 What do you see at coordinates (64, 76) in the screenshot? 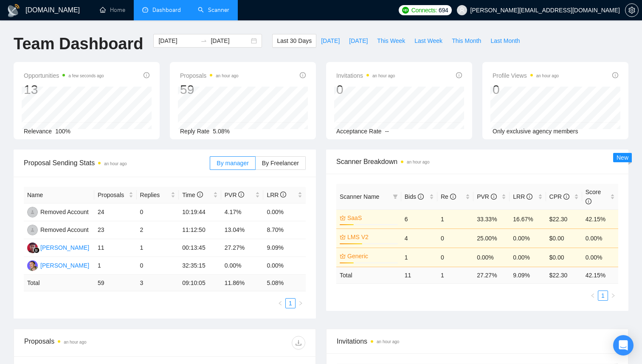
I see `span: Opportunities` at bounding box center [64, 76].